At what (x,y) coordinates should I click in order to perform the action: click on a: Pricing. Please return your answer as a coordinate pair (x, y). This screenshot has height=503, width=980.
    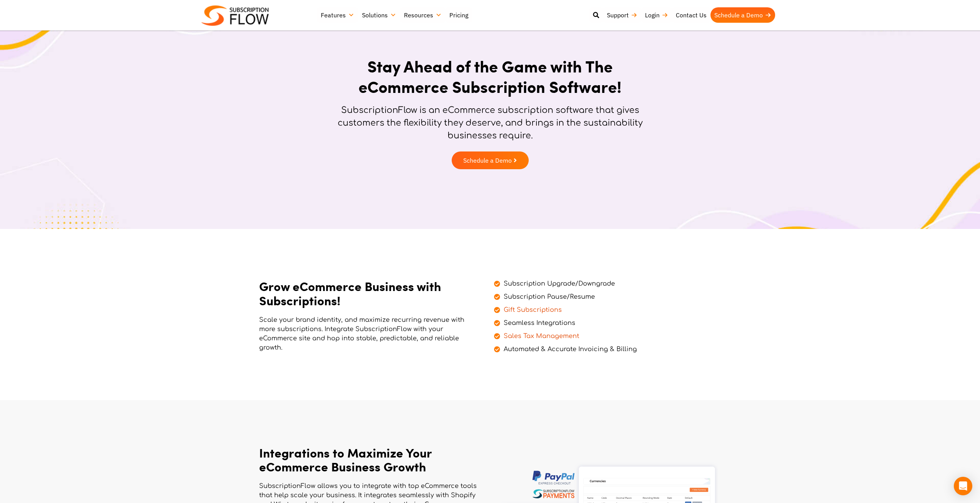
    Looking at the image, I should click on (459, 15).